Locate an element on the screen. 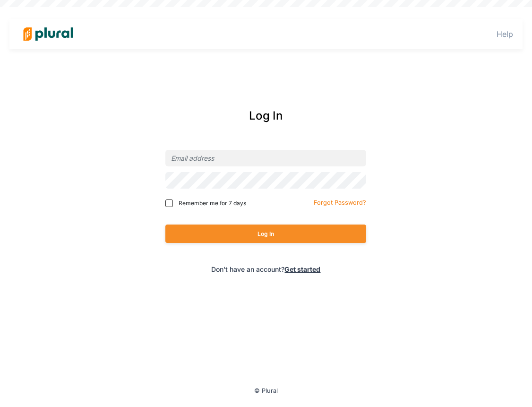 The image size is (532, 407). input: Remember me for 7 days is located at coordinates (169, 203).